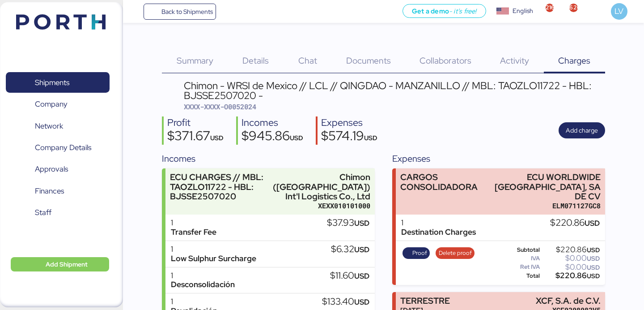 This screenshot has width=644, height=310. What do you see at coordinates (308, 60) in the screenshot?
I see `span: Chat` at bounding box center [308, 60].